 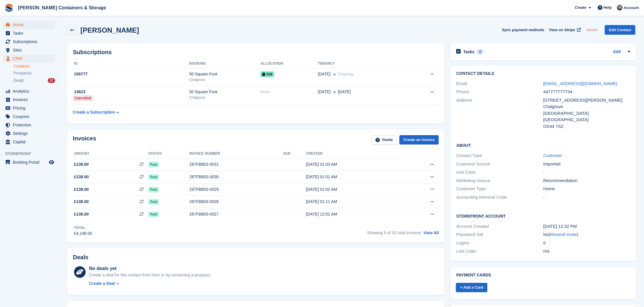 I want to click on div: Create a Subscription, so click(x=94, y=112).